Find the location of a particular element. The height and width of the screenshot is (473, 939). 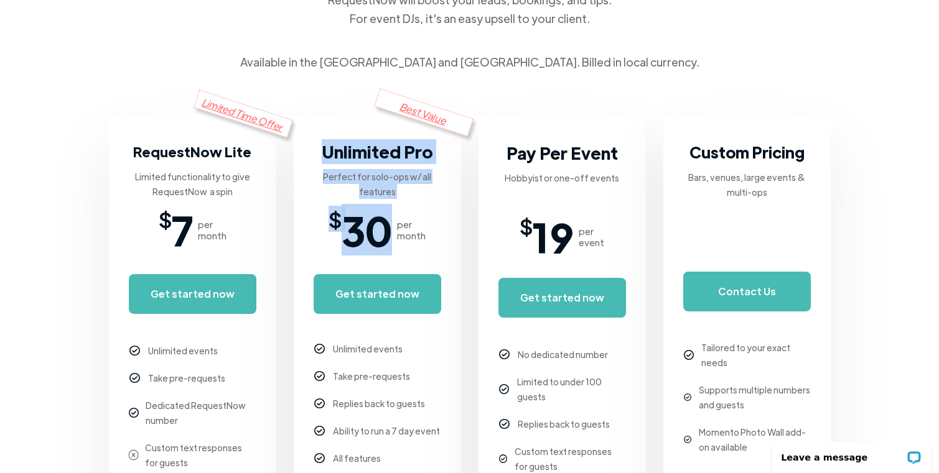

div: Supports multiple numbers and guests is located at coordinates (754, 397).